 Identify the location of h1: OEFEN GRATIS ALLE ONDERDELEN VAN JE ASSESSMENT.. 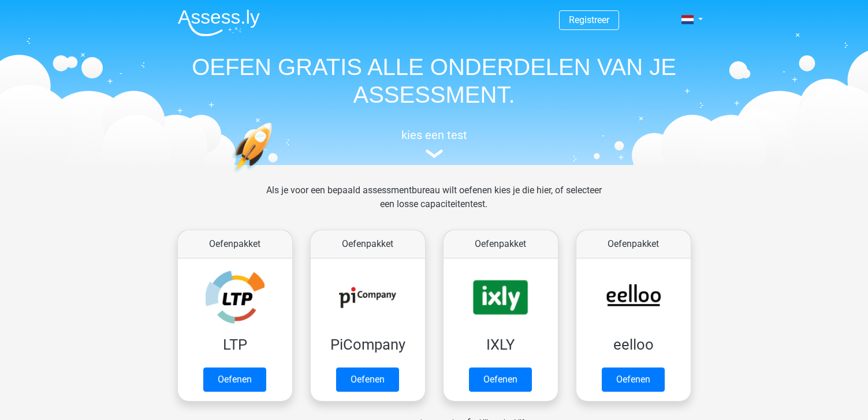
(434, 81).